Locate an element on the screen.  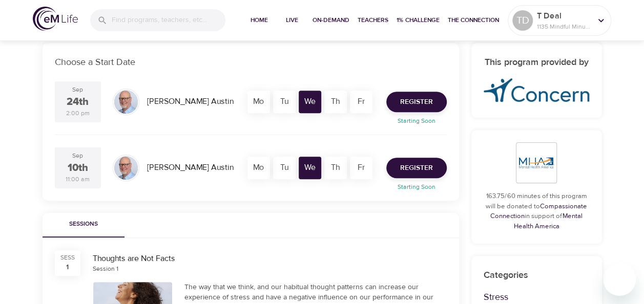
span: Sessions is located at coordinates (83, 224).